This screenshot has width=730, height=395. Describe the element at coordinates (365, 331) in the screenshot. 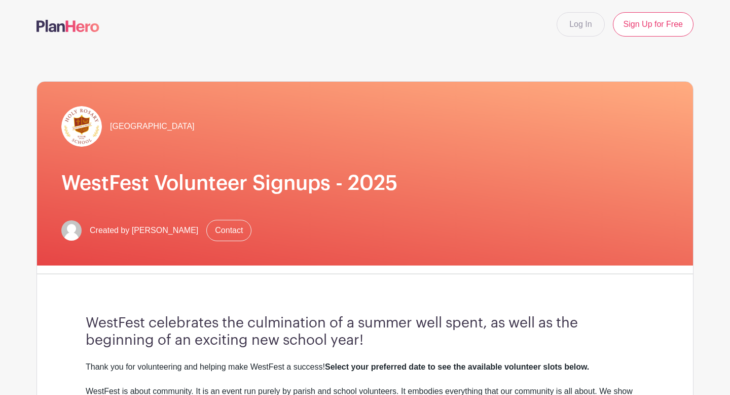

I see `h3: WestFest celebrates the culmination of a summer well spent, as well as the beginning of an exciti...` at that location.